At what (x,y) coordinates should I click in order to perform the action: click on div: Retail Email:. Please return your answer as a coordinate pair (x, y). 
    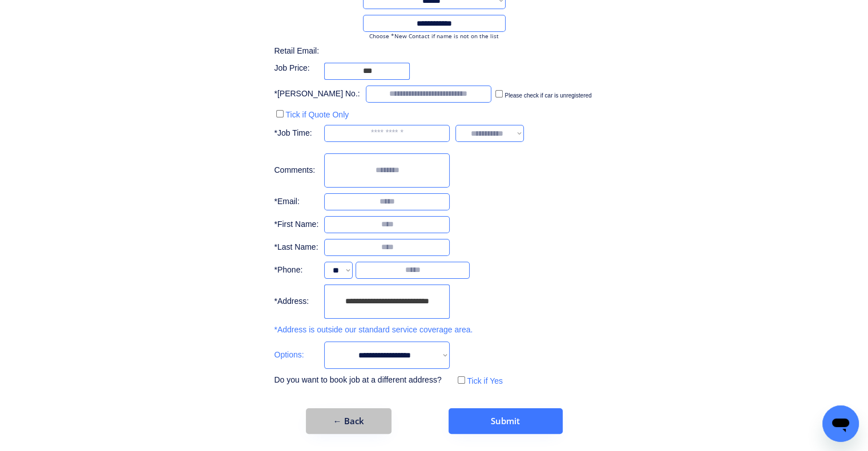
    Looking at the image, I should click on (302, 51).